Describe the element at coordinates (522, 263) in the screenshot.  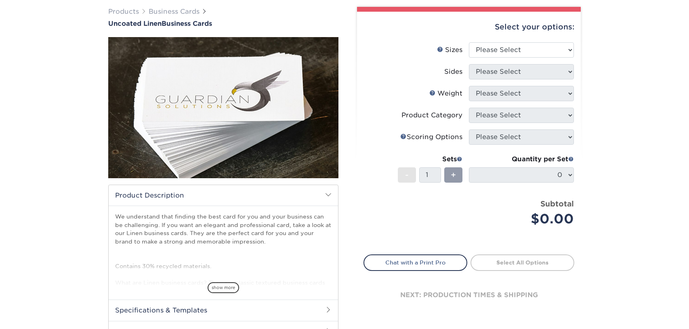
I see `a: Select All Options` at that location.